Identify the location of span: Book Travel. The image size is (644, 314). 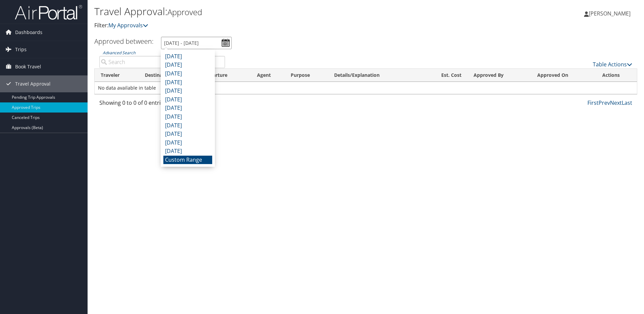
(28, 67).